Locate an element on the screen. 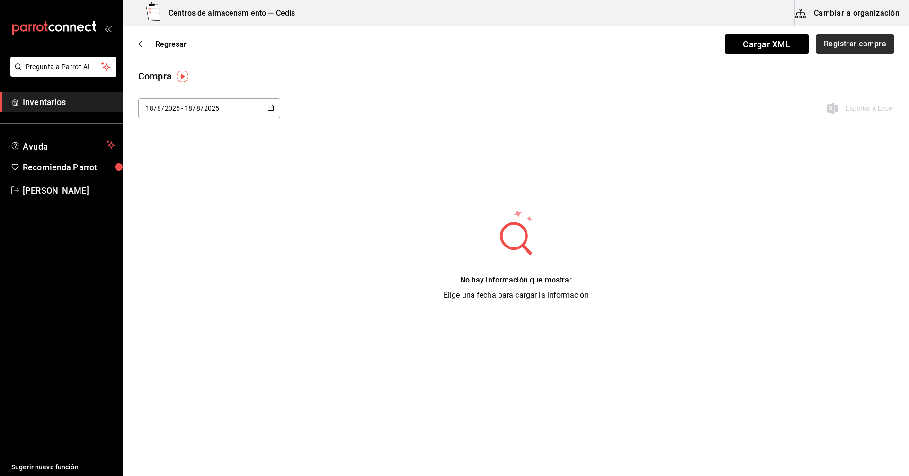 Image resolution: width=909 pixels, height=476 pixels. a: Pregunta a Parrot AI is located at coordinates (62, 73).